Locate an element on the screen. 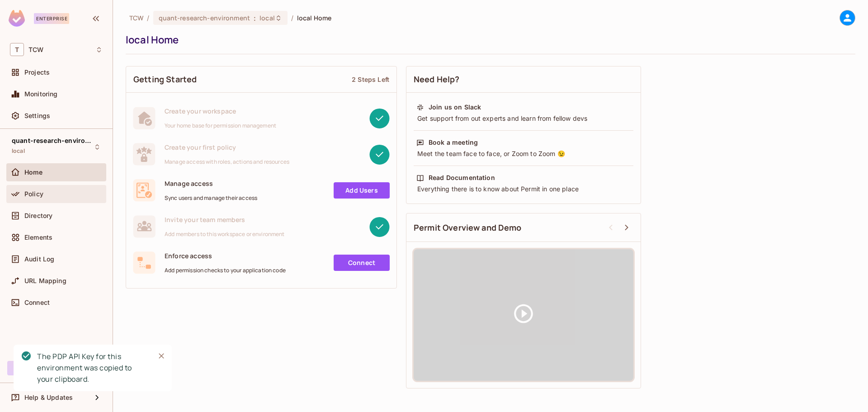  span: Add members to this workspace or environment is located at coordinates (224, 234).